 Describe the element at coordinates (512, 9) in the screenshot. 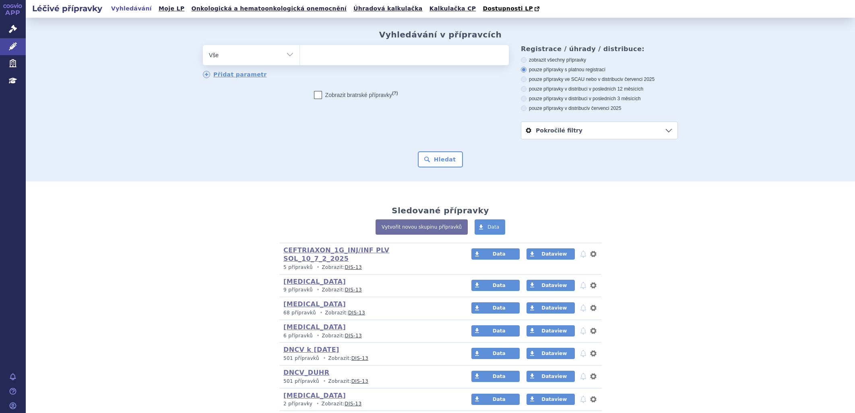

I see `a: Dostupnosti LP` at that location.